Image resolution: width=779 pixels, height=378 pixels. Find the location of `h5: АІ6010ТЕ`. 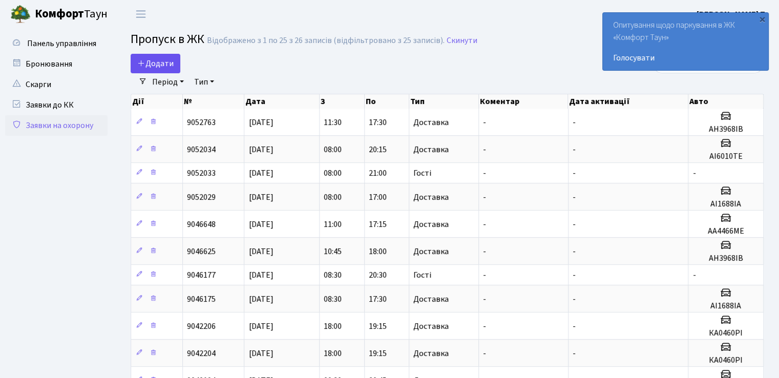

h5: АІ6010ТЕ is located at coordinates (726, 156).